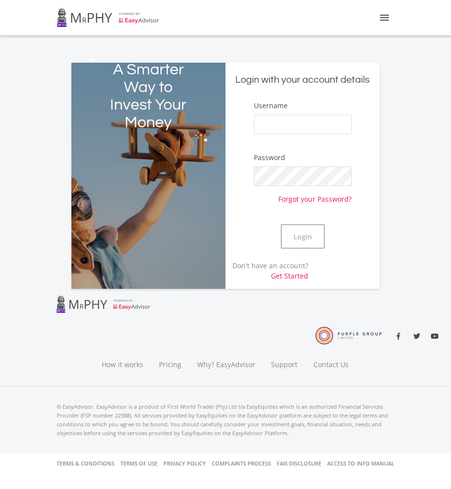 This screenshot has height=489, width=451. What do you see at coordinates (332, 355) in the screenshot?
I see `a: Contact Us` at bounding box center [332, 355].